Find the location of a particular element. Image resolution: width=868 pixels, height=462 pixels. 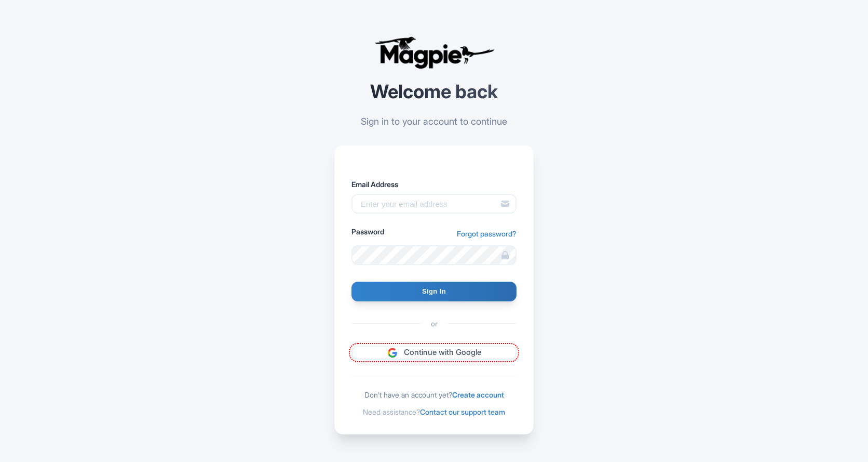

h2: Welcome back is located at coordinates (434, 92).